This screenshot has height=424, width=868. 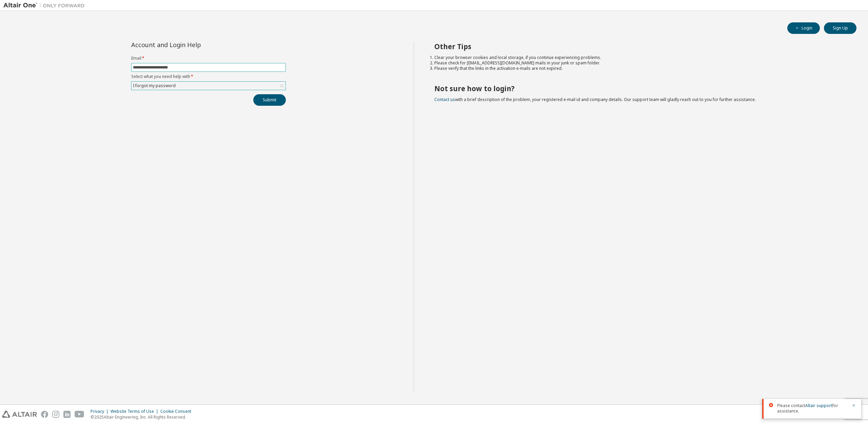 What do you see at coordinates (595, 99) in the screenshot?
I see `span: with a brief description of the problem, your registered e-mail id and company details. Our suppo...` at bounding box center [595, 99].